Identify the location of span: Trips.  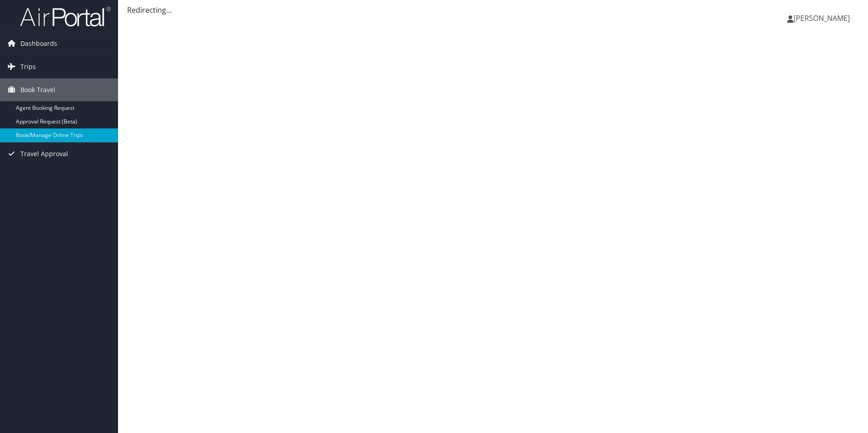
(28, 67).